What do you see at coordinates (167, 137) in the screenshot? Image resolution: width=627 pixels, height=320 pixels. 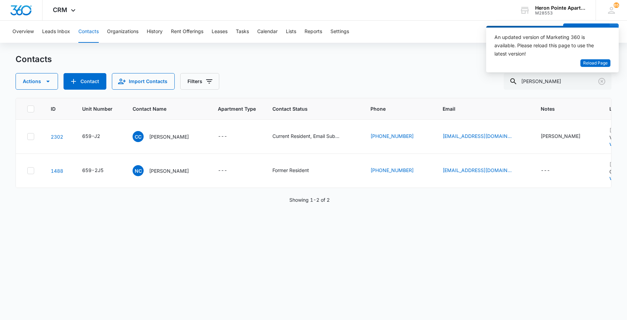 I see `div: Contact Name - Cortez Castillon - Select to Edit Field` at bounding box center [167, 137].